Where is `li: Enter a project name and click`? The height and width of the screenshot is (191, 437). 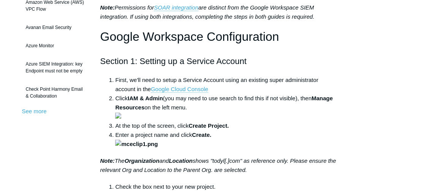 li: Enter a project name and click is located at coordinates (226, 139).